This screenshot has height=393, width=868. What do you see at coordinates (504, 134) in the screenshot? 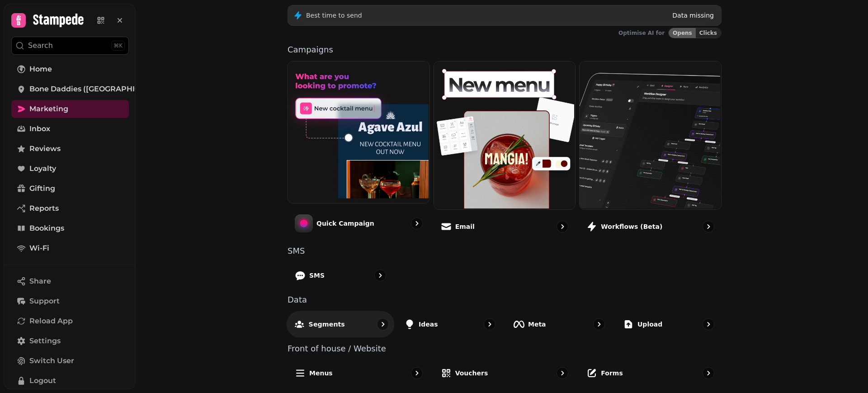
I see `img: Email` at bounding box center [504, 134].